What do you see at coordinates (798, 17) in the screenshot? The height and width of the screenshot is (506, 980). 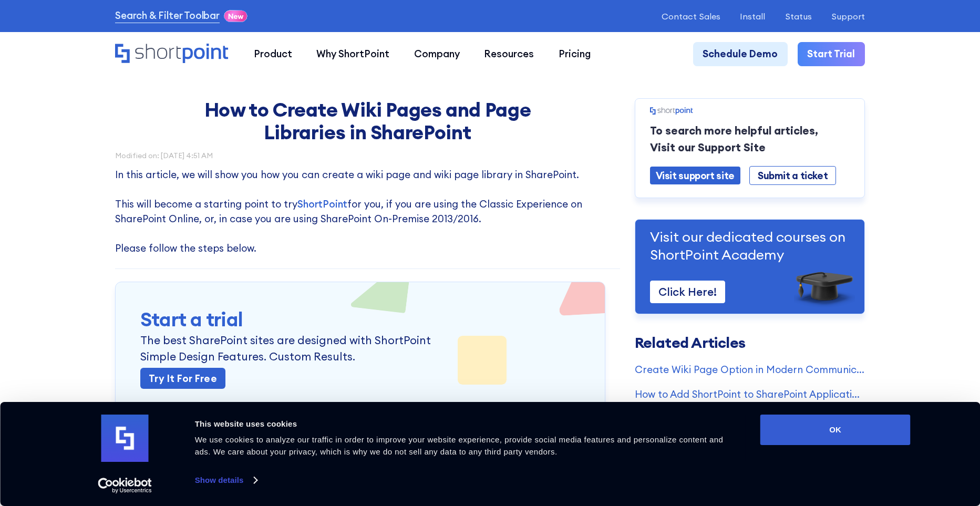 I see `a: Status` at bounding box center [798, 17].